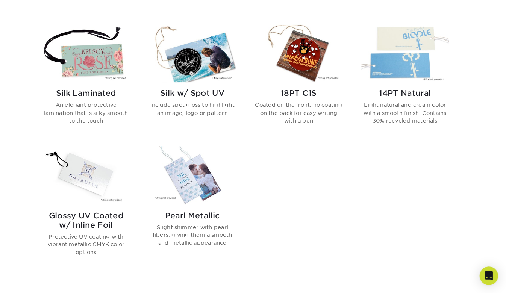  I want to click on a: 14PT Natural Hang Tags 14PT Natural Light natural and cream color with a smooth finish. Contains ..., so click(408, 91).